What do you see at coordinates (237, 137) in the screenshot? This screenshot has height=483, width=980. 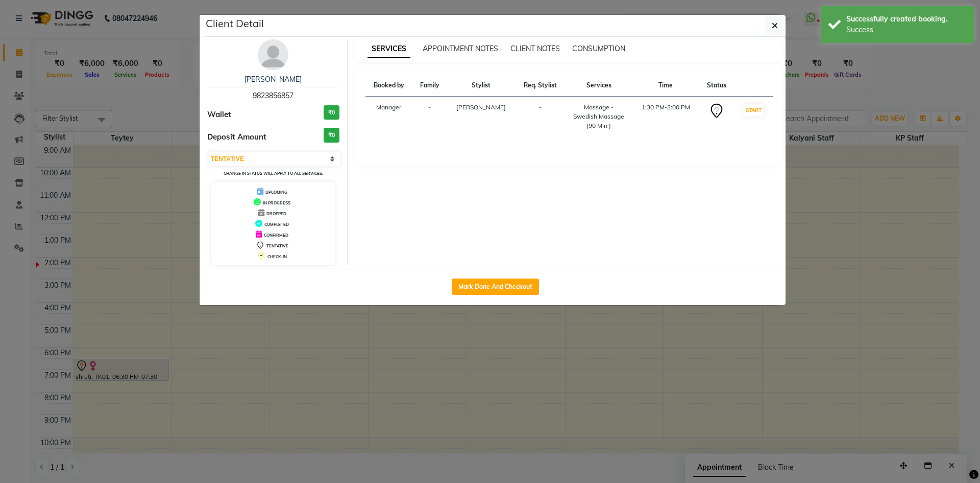 I see `span: Deposit Amount` at bounding box center [237, 137].